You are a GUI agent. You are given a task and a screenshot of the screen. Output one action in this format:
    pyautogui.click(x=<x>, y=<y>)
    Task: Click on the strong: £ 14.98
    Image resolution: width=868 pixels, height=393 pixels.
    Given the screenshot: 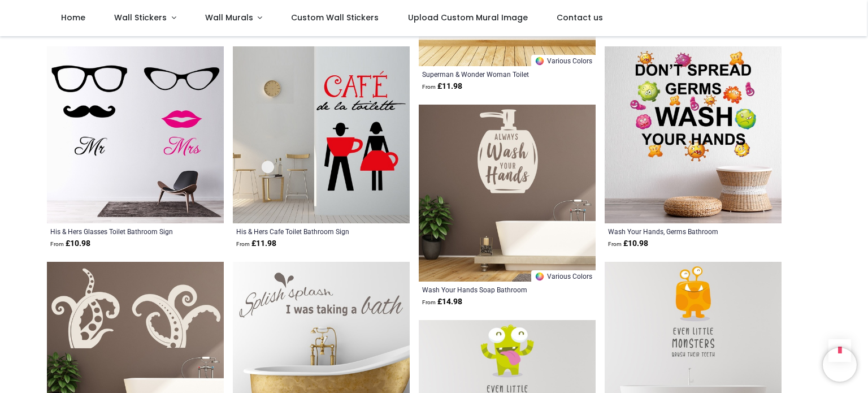 What is the action you would take?
    pyautogui.click(x=442, y=302)
    